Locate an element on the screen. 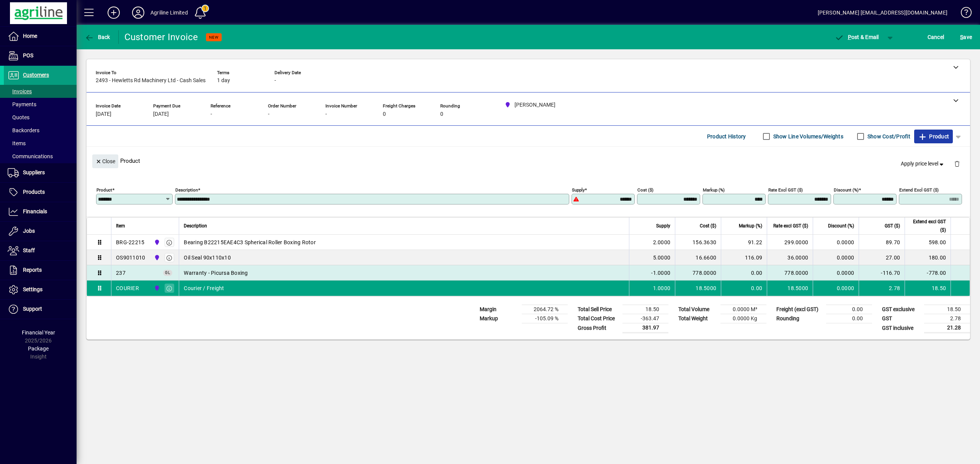 The width and height of the screenshot is (980, 464). td: 91.22 is located at coordinates (744, 243).